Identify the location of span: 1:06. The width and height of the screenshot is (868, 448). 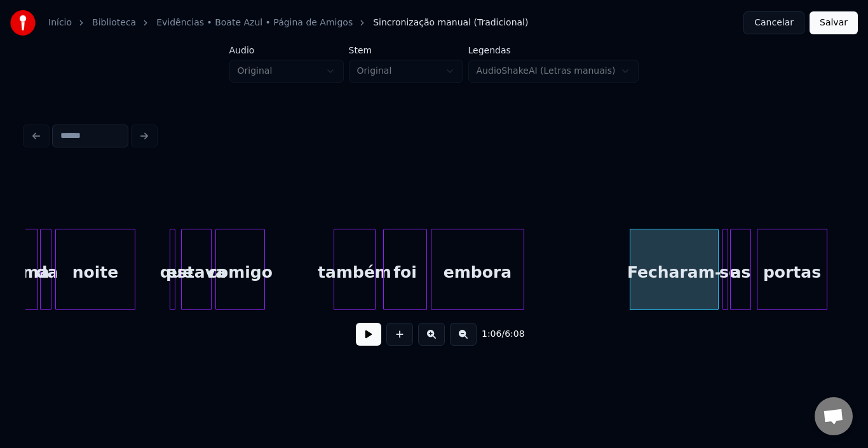
(491, 335).